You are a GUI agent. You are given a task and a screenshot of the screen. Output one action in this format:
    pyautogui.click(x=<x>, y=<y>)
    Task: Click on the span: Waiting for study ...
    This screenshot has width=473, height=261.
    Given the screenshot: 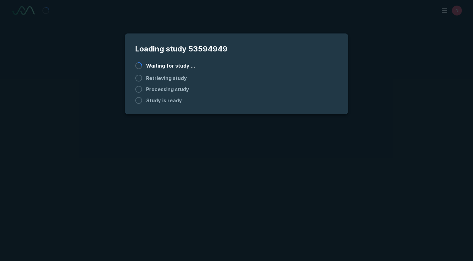 What is the action you would take?
    pyautogui.click(x=171, y=66)
    